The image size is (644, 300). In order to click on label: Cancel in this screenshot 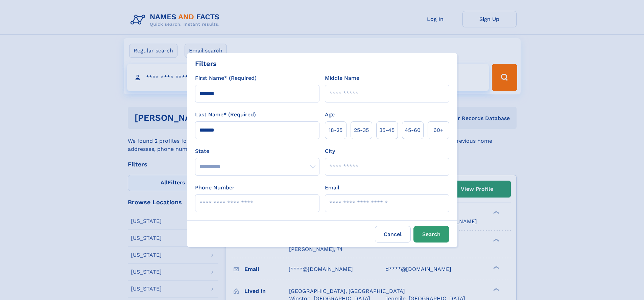, I will do `click(393, 234)`.